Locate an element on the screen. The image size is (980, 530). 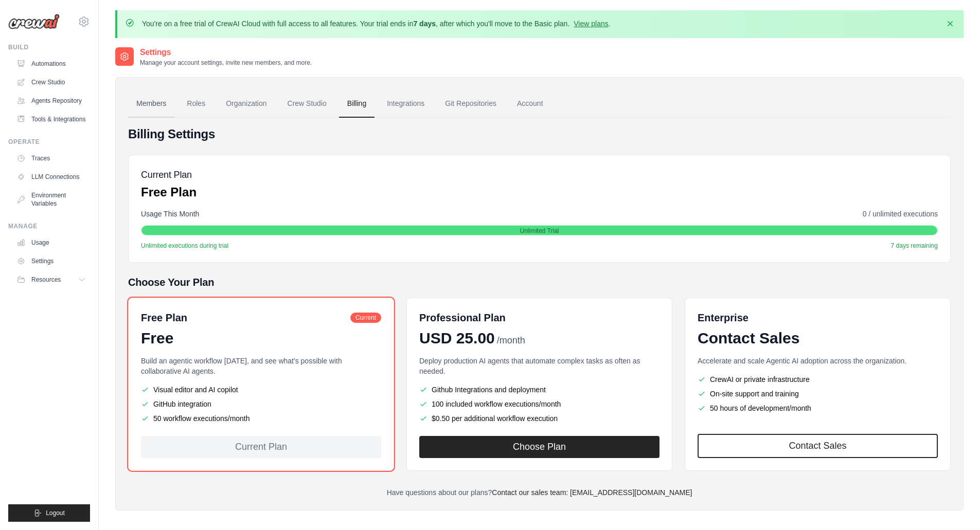
div: Operate is located at coordinates (49, 142).